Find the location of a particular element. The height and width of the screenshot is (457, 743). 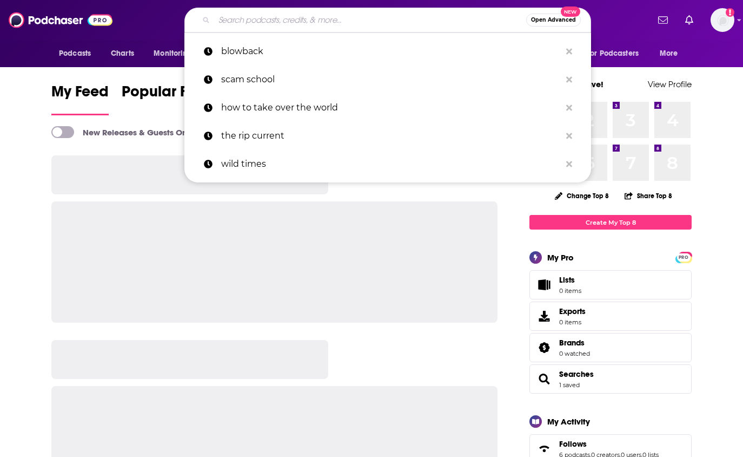

a: New Releases & Guests Only is located at coordinates (122, 132).